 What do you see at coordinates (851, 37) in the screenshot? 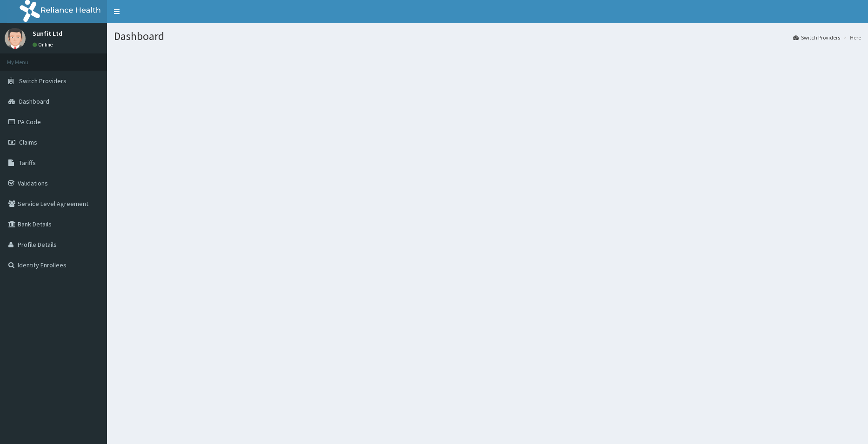
I see `li: Here` at bounding box center [851, 37].